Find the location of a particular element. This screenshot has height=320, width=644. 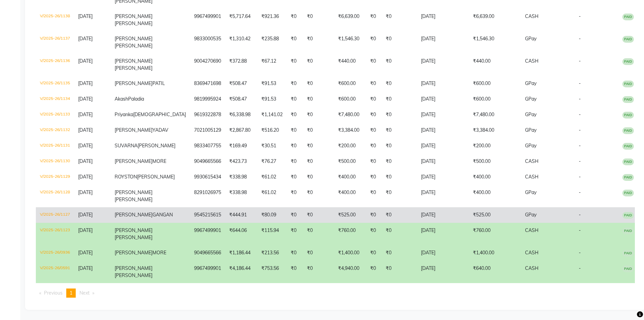

td: ₹440.00 is located at coordinates (495, 65).